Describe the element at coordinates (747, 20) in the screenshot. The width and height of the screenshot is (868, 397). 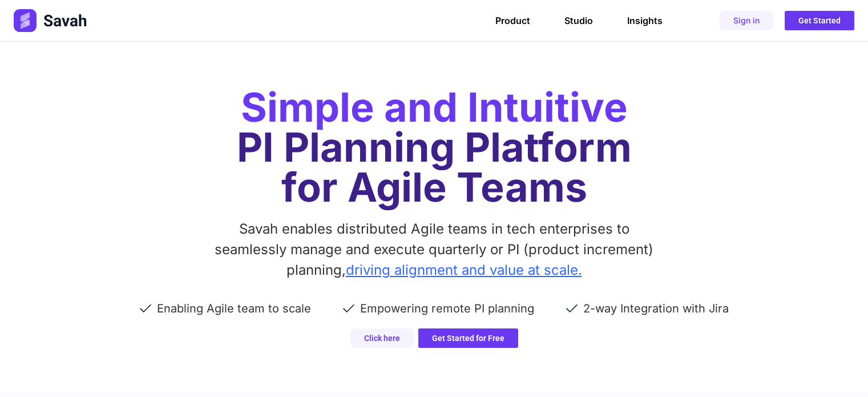
I see `a: Sign in` at that location.